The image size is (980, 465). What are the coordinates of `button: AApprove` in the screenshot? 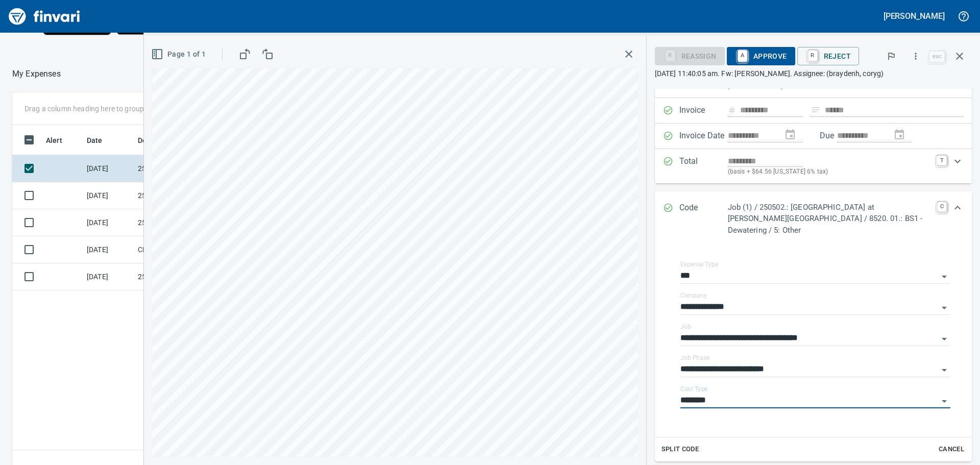 It's located at (761, 56).